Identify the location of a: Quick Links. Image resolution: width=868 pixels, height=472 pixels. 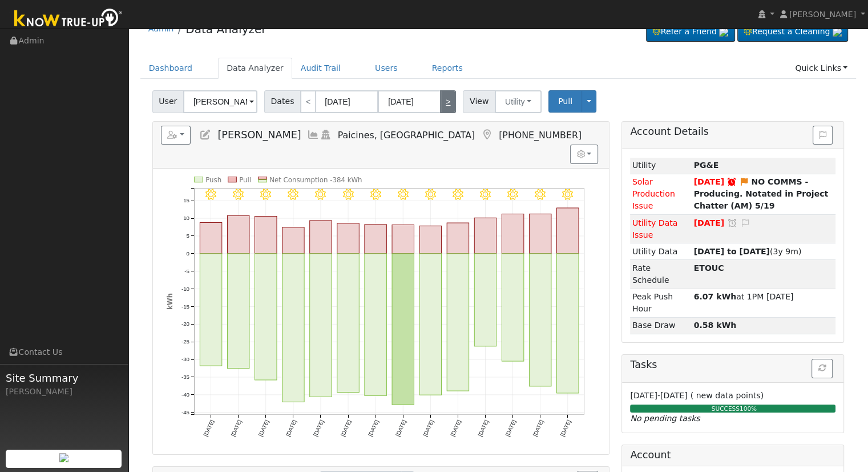
(822, 68).